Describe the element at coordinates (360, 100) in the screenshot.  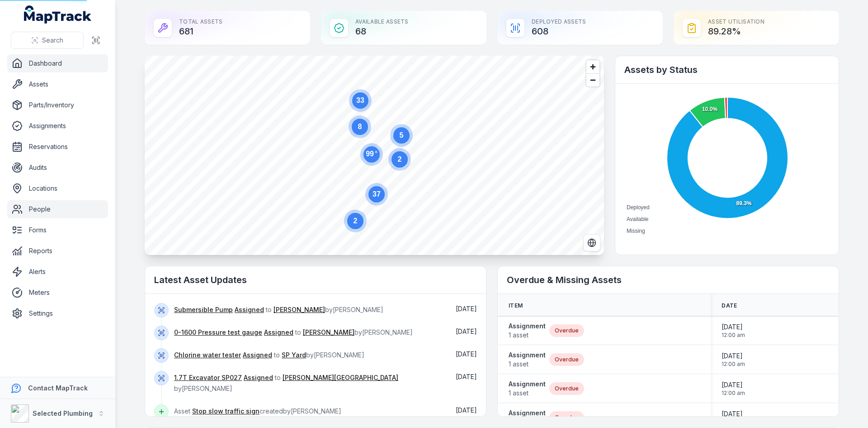
I see `text: 33` at that location.